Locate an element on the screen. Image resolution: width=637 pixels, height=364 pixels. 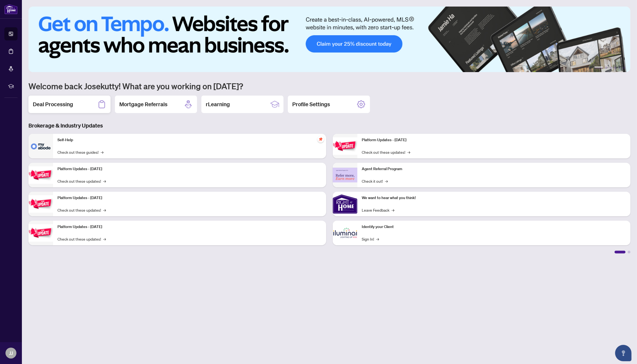
button: 3 is located at coordinates (611, 68).